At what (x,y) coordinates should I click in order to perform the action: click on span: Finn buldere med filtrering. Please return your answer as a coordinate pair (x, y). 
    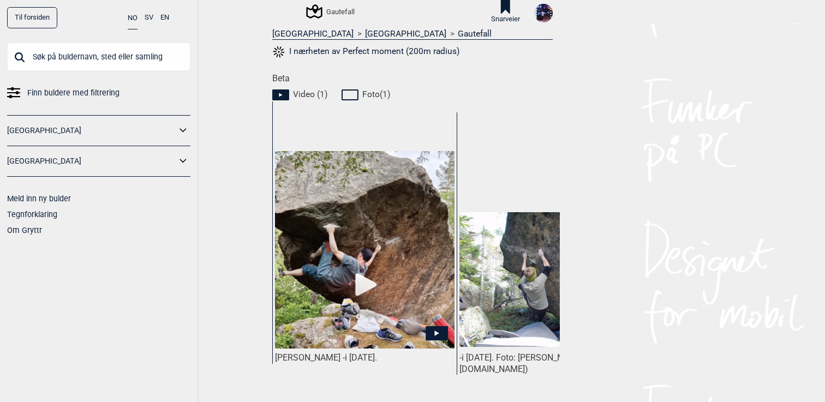
    Looking at the image, I should click on (73, 93).